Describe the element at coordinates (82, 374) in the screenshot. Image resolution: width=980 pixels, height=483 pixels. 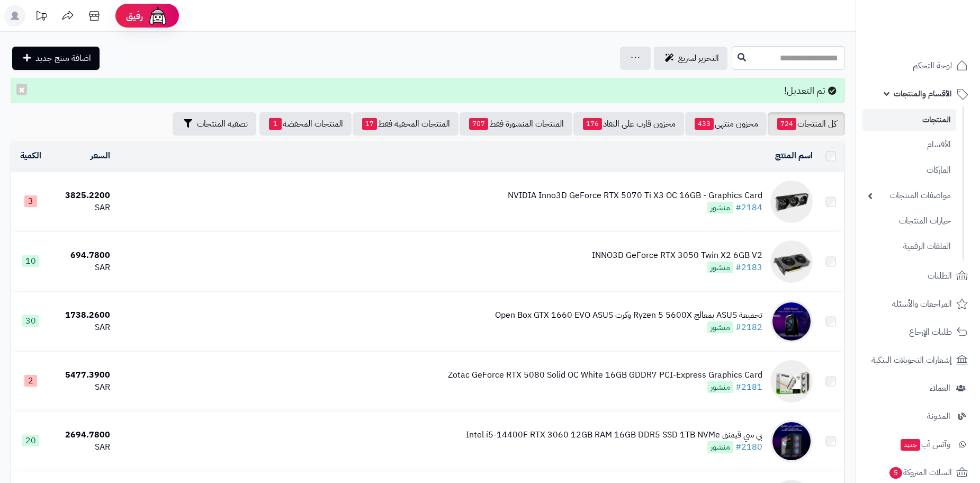
I see `div: 5477.3900` at that location.